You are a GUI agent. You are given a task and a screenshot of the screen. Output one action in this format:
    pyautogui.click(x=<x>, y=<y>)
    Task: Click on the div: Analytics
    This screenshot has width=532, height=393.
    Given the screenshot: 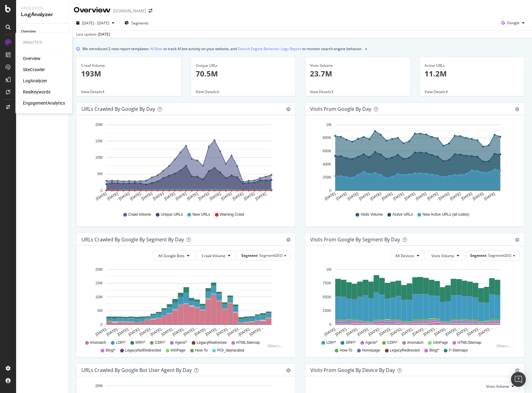 What is the action you would take?
    pyautogui.click(x=44, y=42)
    